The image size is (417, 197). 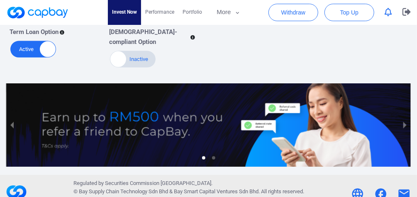 What do you see at coordinates (34, 32) in the screenshot?
I see `p: Term Loan Option` at bounding box center [34, 32].